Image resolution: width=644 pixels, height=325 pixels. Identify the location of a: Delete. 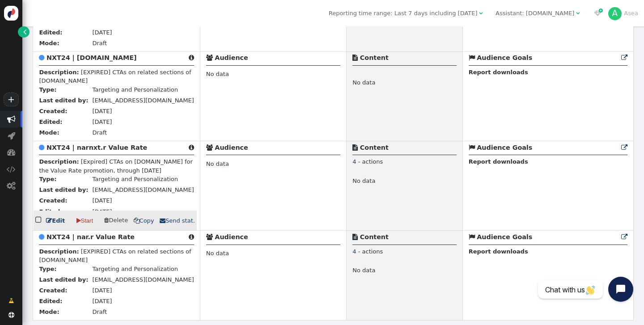
(117, 220).